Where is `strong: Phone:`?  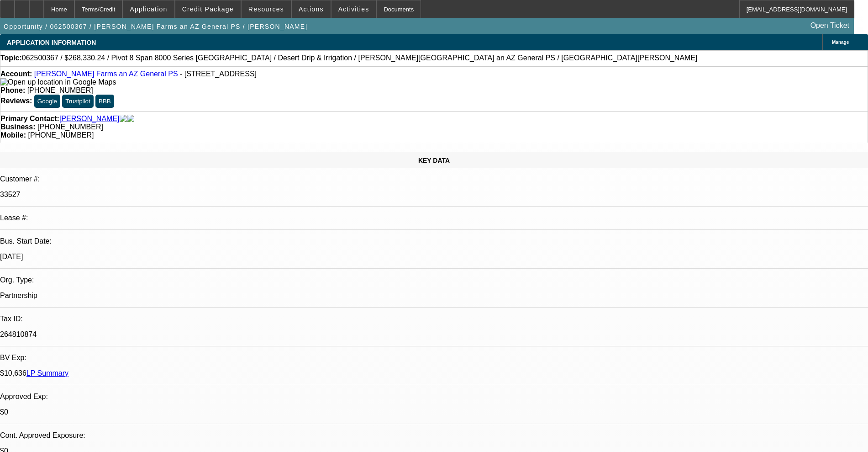 strong: Phone: is located at coordinates (13, 90).